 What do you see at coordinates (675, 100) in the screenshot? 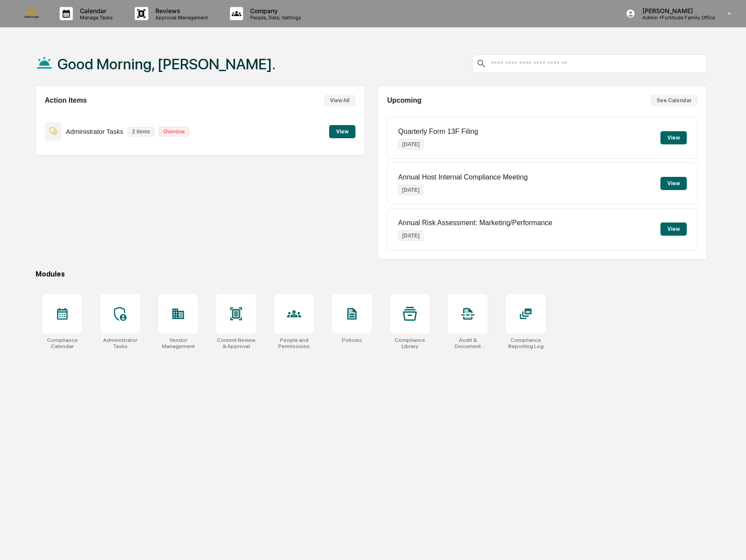
I see `a: See Calendar` at bounding box center [675, 100].